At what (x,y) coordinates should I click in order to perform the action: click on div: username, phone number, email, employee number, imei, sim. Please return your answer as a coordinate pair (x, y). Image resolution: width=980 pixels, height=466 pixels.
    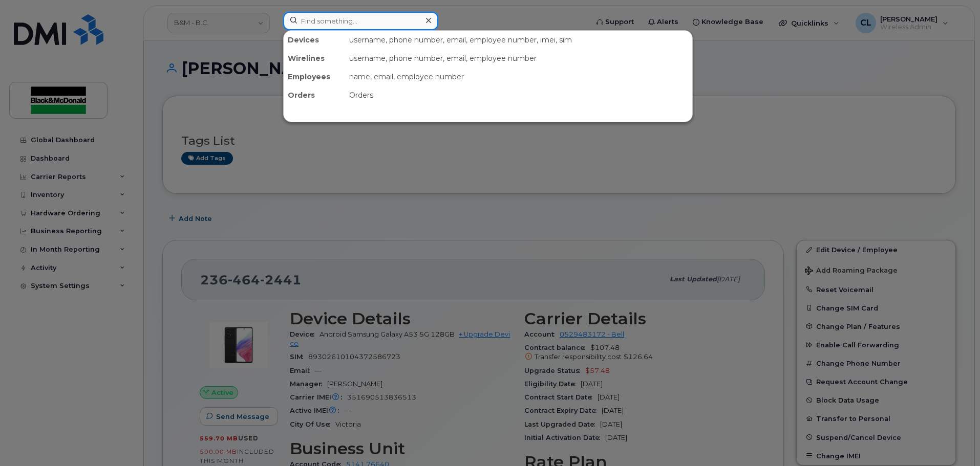
    Looking at the image, I should click on (518, 40).